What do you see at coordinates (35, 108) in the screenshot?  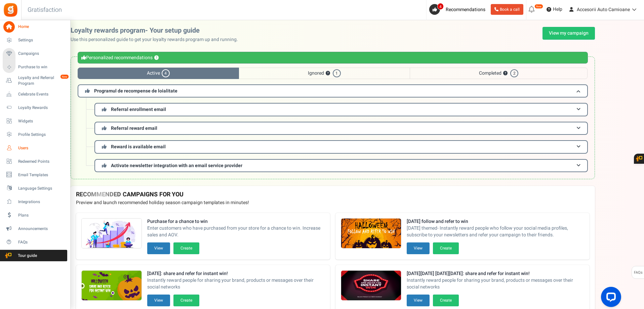 I see `a: Loyalty Rewards` at bounding box center [35, 108].